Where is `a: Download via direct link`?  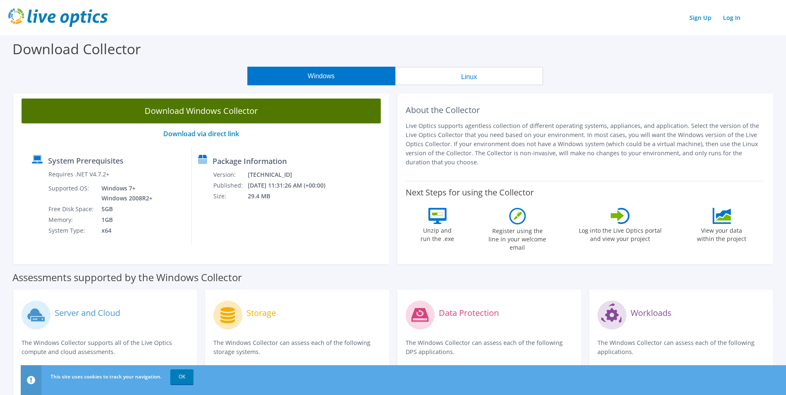 a: Download via direct link is located at coordinates (201, 134).